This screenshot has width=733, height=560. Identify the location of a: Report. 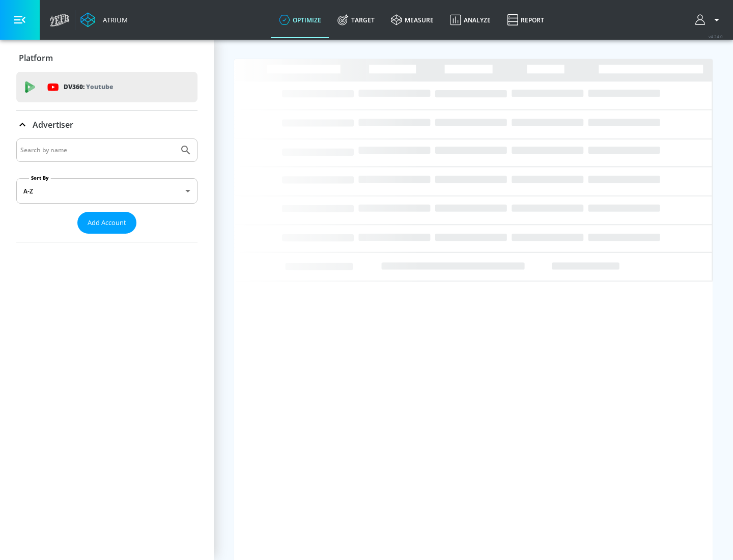
(525, 20).